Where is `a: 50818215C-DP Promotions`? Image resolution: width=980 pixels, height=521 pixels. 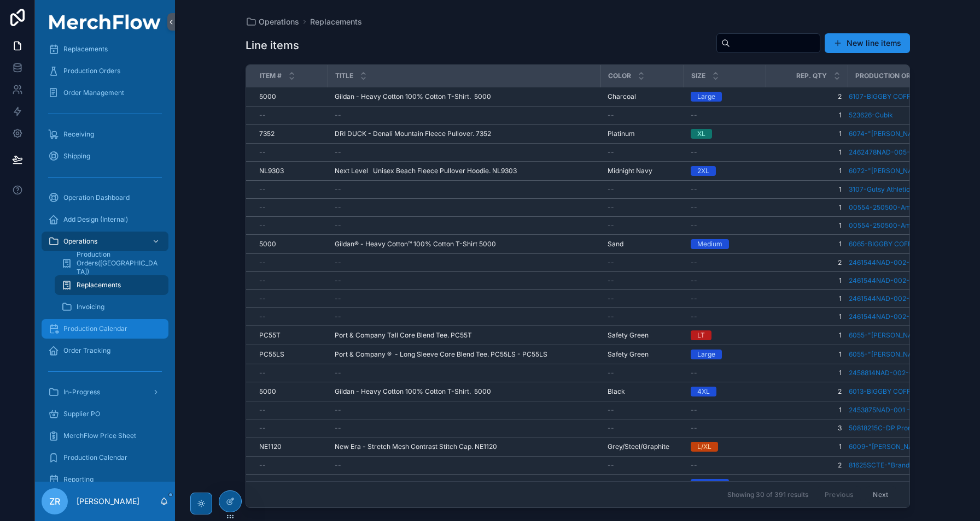
a: 50818215C-DP Promotions is located at coordinates (900, 428).